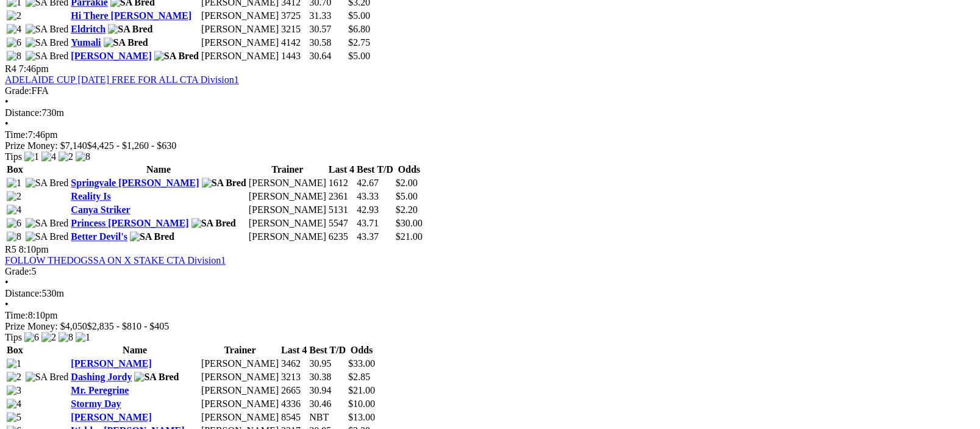 The height and width of the screenshot is (429, 980). What do you see at coordinates (375, 183) in the screenshot?
I see `td: 42.67` at bounding box center [375, 183].